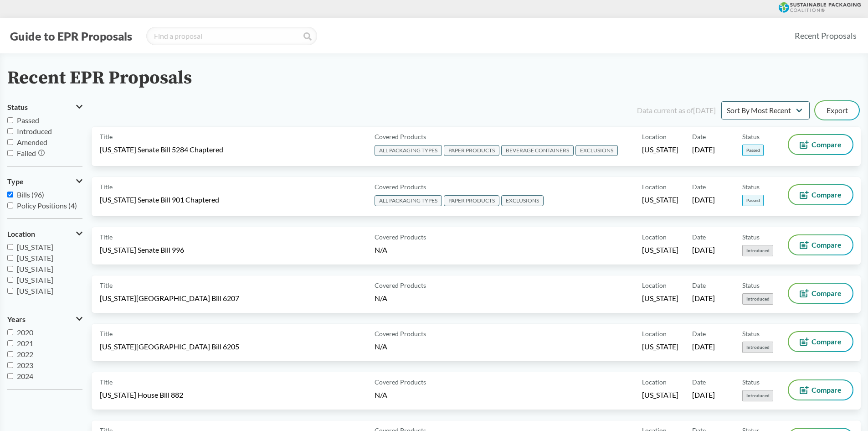  Describe the element at coordinates (25, 332) in the screenshot. I see `span: 2020` at that location.